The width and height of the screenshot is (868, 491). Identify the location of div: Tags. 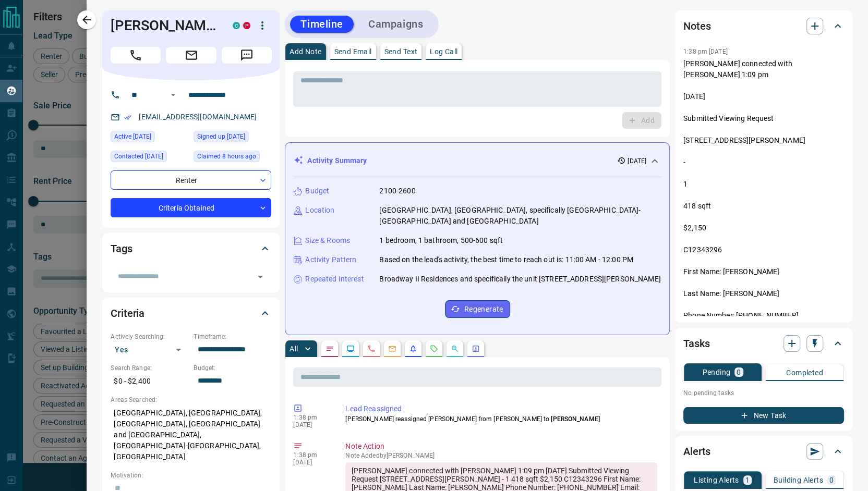
(191, 248).